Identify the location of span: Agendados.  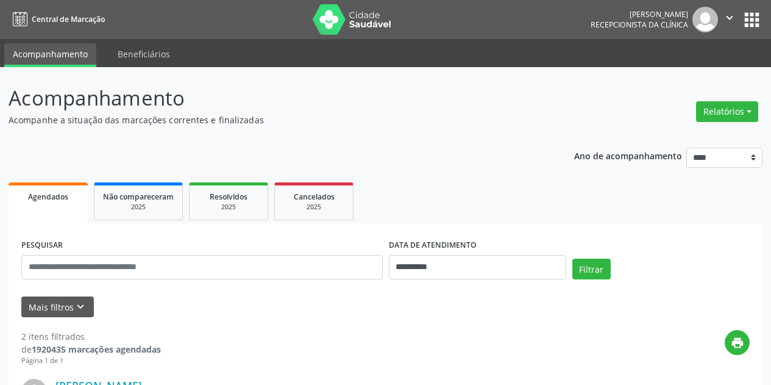
(48, 196).